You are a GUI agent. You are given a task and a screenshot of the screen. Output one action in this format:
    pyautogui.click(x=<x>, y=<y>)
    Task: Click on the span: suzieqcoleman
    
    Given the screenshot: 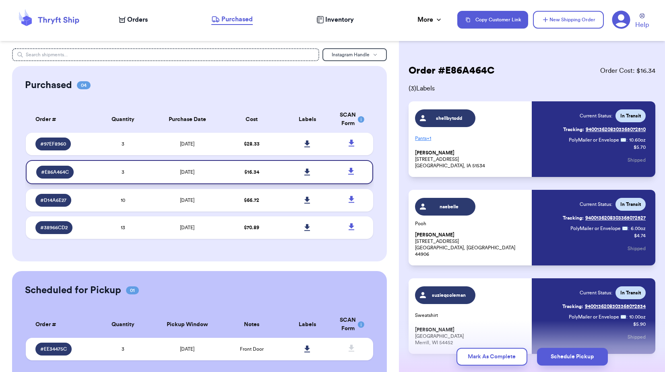 What is the action you would take?
    pyautogui.click(x=449, y=295)
    